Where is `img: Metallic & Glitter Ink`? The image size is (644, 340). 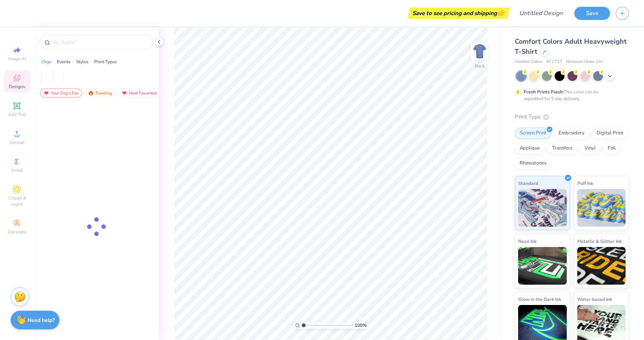 img: Metallic & Glitter Ink is located at coordinates (602, 266).